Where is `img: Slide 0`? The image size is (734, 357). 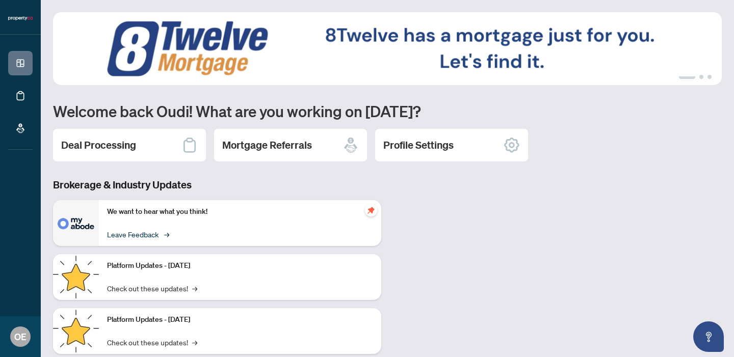 img: Slide 0 is located at coordinates (387, 48).